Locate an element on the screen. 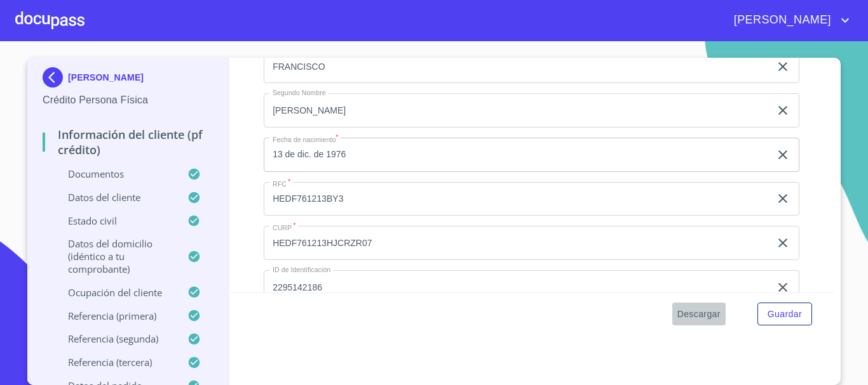 This screenshot has height=385, width=868. p: Datos del domicilio (idéntico a tu comprobante) is located at coordinates (115, 256).